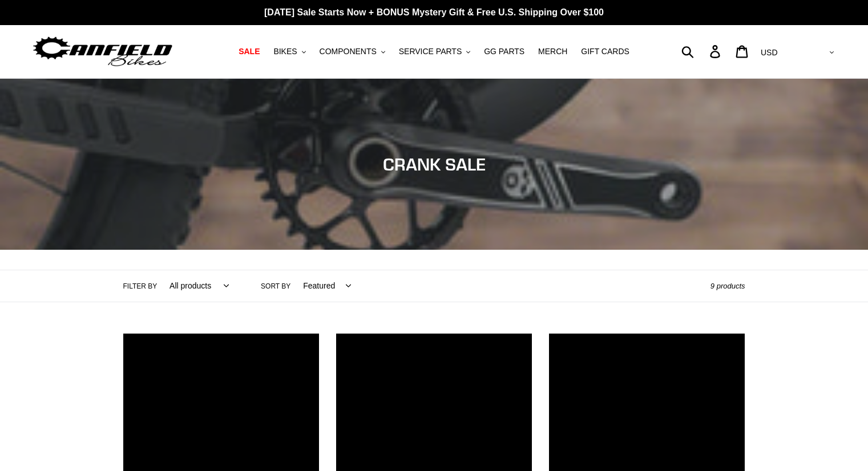 The width and height of the screenshot is (868, 471). What do you see at coordinates (434, 51) in the screenshot?
I see `button: SERVICE PARTS` at bounding box center [434, 51].